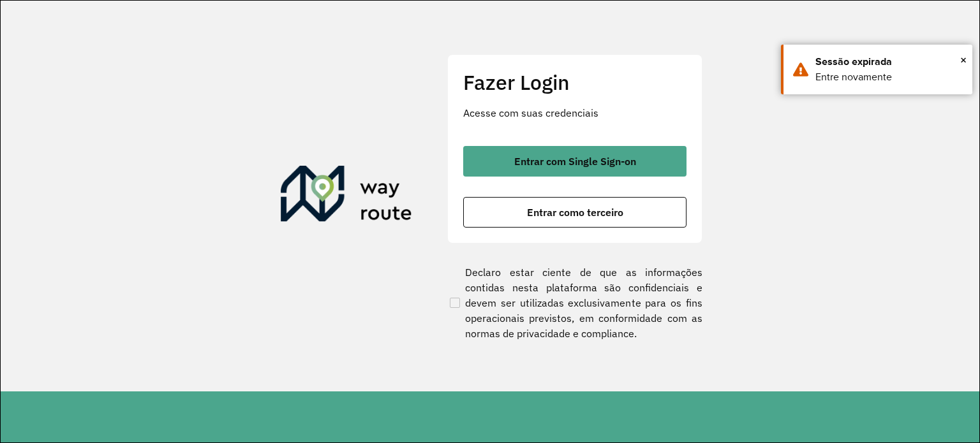 The width and height of the screenshot is (980, 443). What do you see at coordinates (575, 113) in the screenshot?
I see `p: Acesse com suas credenciais` at bounding box center [575, 113].